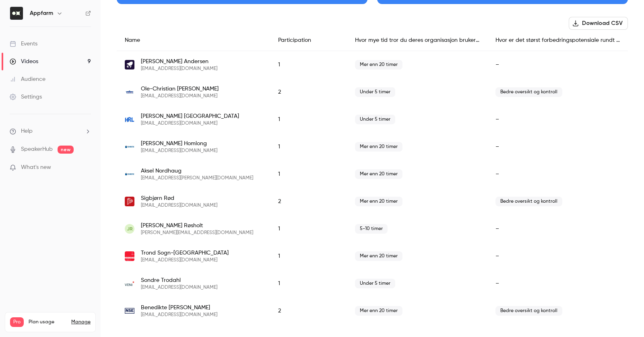  I want to click on div: sr@park-anlegg.no, so click(372, 202).